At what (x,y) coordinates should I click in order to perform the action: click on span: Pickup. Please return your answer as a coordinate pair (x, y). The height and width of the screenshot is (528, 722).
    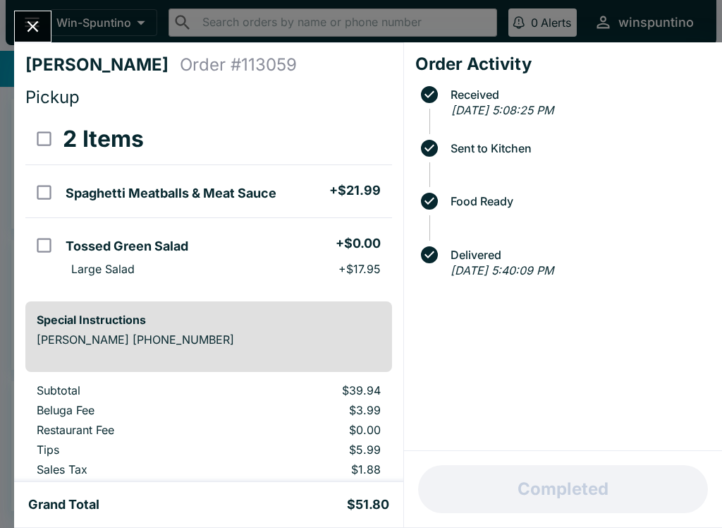
    Looking at the image, I should click on (52, 97).